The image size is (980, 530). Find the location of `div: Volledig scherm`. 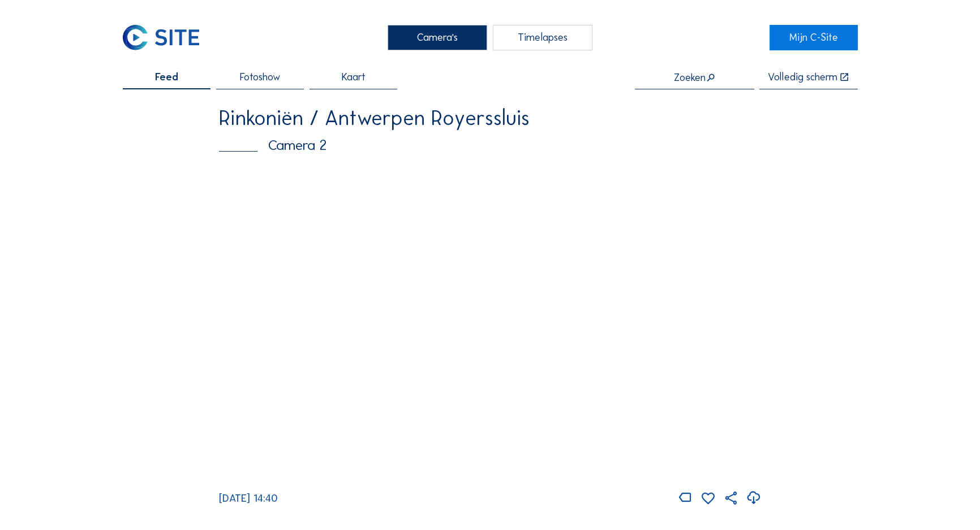

div: Volledig scherm is located at coordinates (803, 77).